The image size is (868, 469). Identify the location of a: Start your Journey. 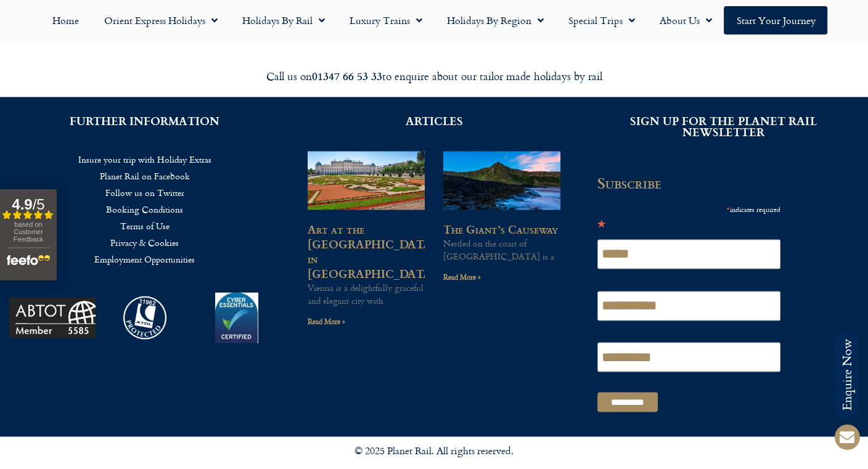
(775, 20).